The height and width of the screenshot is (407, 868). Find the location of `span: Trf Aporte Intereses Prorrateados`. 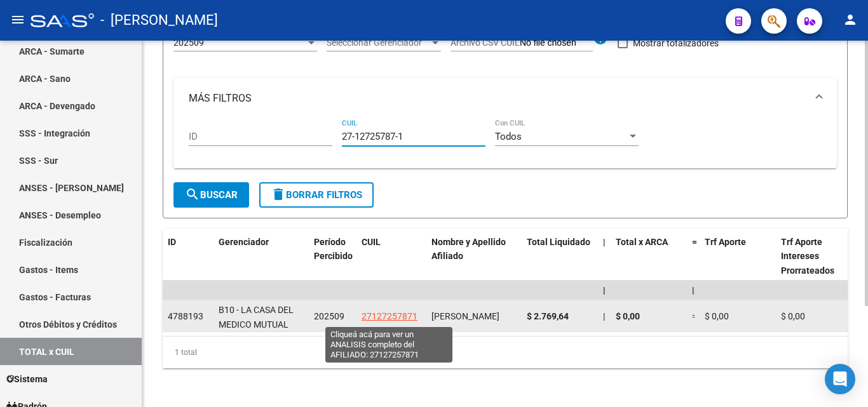

span: Trf Aporte Intereses Prorrateados is located at coordinates (807, 256).